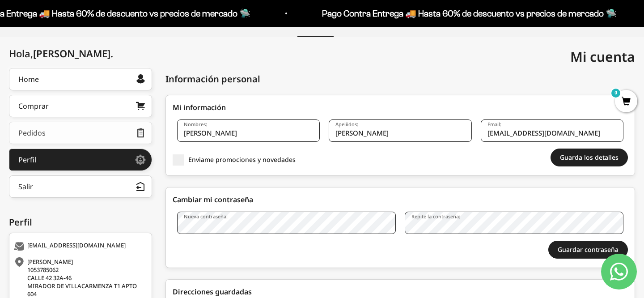  What do you see at coordinates (616, 93) in the screenshot?
I see `mark: 0` at bounding box center [616, 93].